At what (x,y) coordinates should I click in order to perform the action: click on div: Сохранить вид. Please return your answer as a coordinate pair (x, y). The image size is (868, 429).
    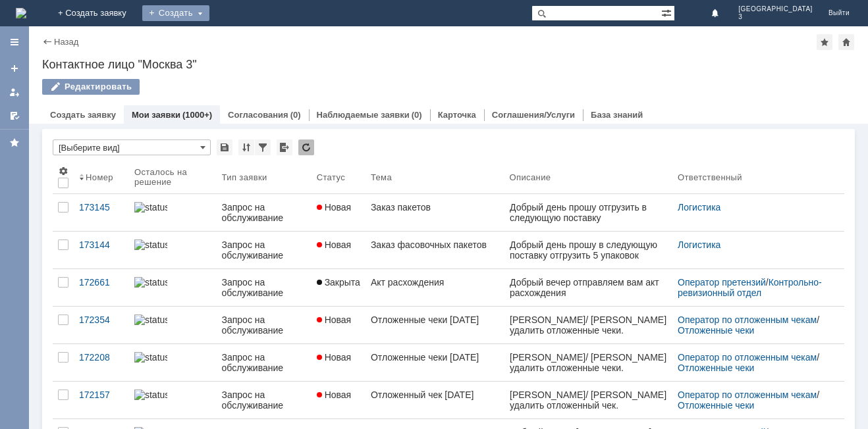
    Looking at the image, I should click on (224, 147).